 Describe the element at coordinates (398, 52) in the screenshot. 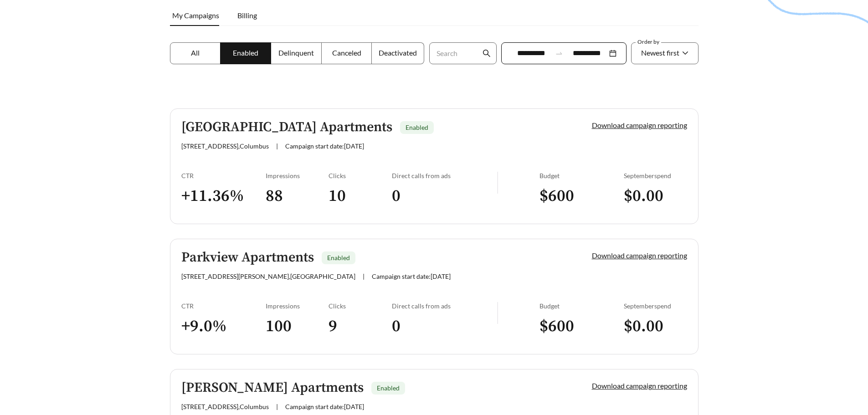

I see `span: Deactivated` at that location.